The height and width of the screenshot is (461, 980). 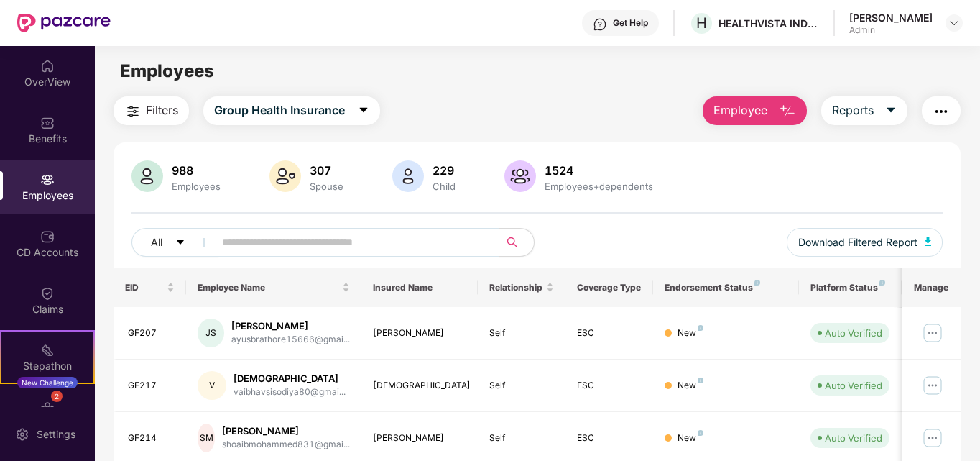 I want to click on div: HEALTHVISTA INDIA LIMITED, so click(x=769, y=23).